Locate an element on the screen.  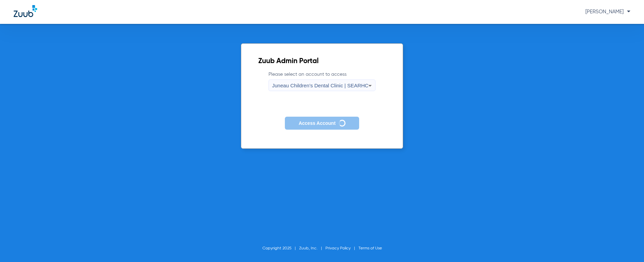
button: Access Account is located at coordinates (322, 123).